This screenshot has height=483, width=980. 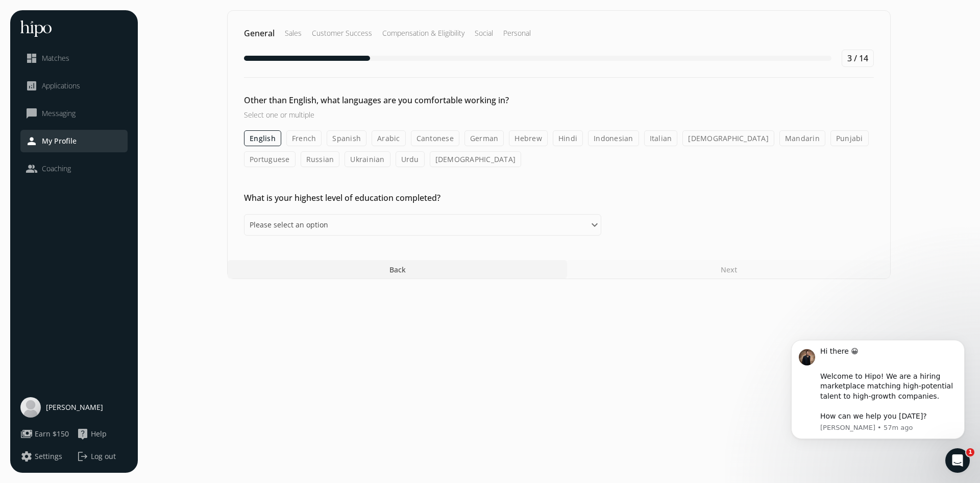 What do you see at coordinates (74, 141) in the screenshot?
I see `a: personMy Profile` at bounding box center [74, 141].